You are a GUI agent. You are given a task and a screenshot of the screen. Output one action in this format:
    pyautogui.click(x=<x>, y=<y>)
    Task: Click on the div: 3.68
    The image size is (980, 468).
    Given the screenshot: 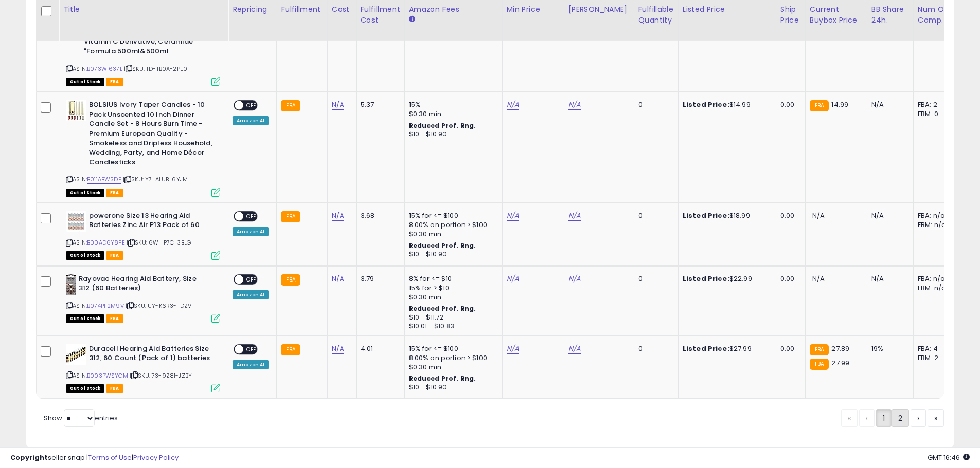 What is the action you would take?
    pyautogui.click(x=379, y=216)
    